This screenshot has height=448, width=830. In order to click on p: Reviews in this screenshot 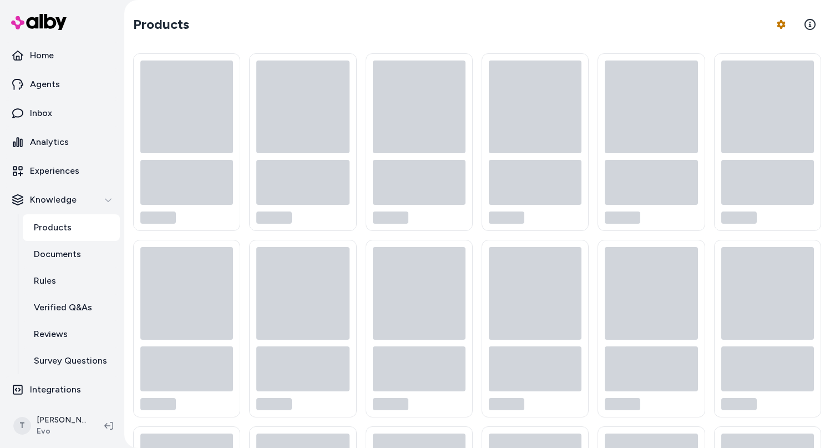, I will do `click(51, 334)`.